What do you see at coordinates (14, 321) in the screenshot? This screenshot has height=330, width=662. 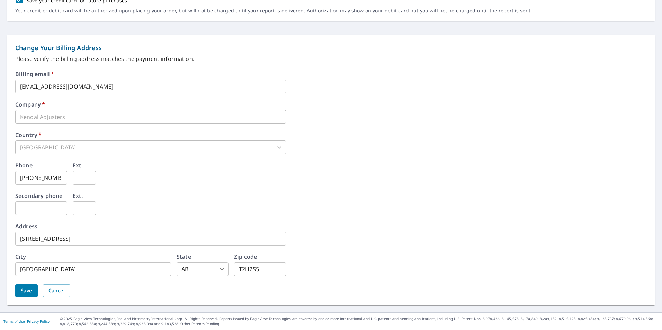 I see `a: Terms of Use` at bounding box center [14, 321].